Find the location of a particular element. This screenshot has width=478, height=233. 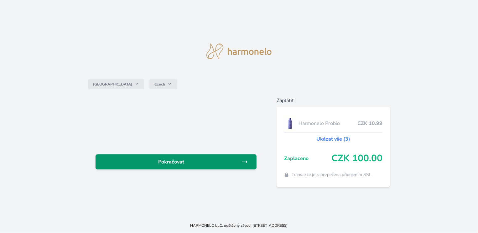

button: Czech is located at coordinates (163, 84).